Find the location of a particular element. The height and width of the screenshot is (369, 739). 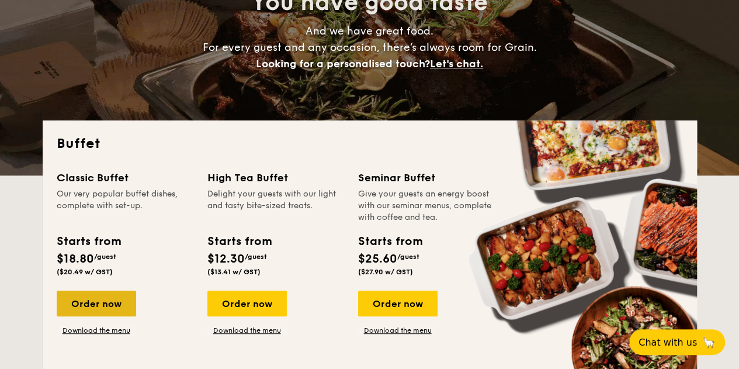

span: $25.60 is located at coordinates (378, 259).